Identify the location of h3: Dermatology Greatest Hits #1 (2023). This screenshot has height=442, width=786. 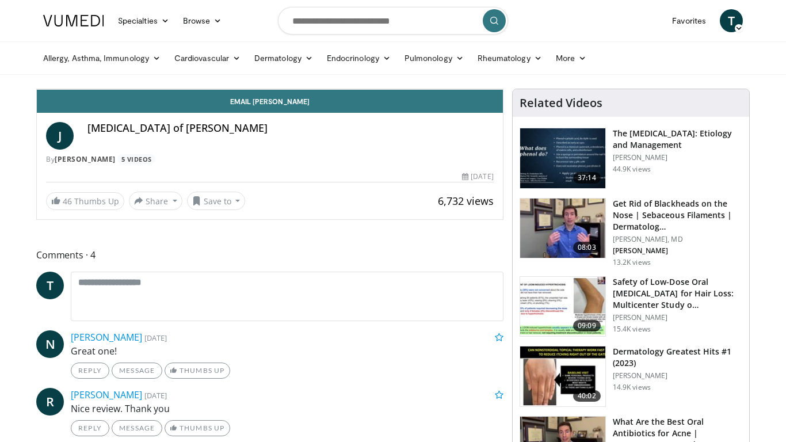
(678, 358).